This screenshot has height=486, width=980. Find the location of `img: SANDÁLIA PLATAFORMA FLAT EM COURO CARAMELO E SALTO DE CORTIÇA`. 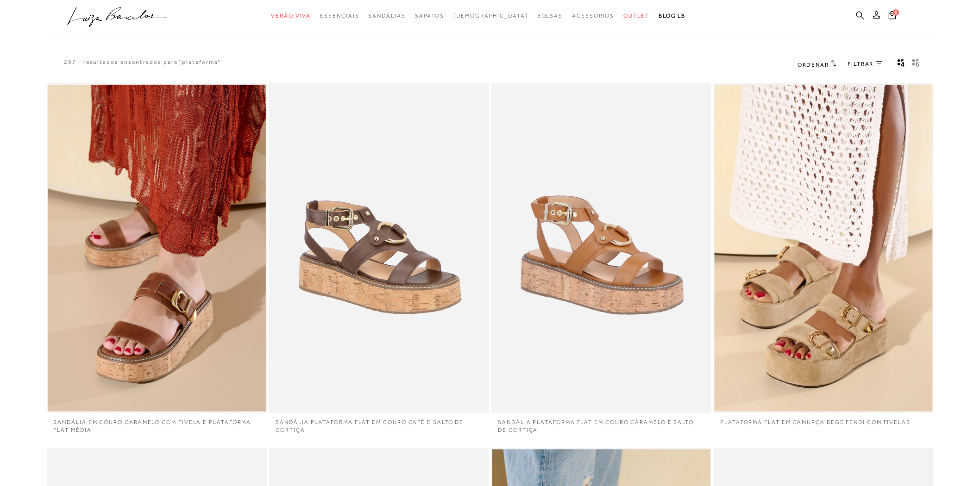

img: SANDÁLIA PLATAFORMA FLAT EM COURO CARAMELO E SALTO DE CORTIÇA is located at coordinates (601, 248).